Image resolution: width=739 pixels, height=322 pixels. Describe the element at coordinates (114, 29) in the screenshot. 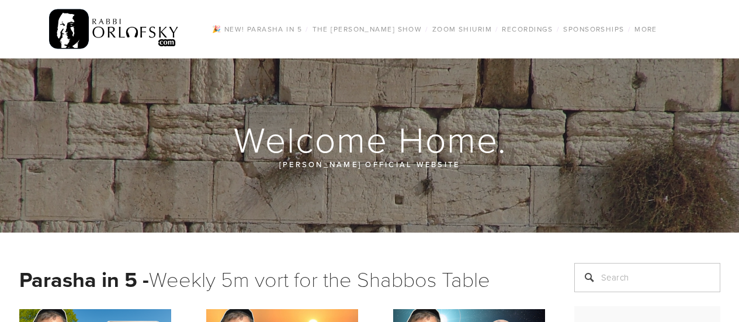

I see `img: RabbiOrlofsky.com` at that location.